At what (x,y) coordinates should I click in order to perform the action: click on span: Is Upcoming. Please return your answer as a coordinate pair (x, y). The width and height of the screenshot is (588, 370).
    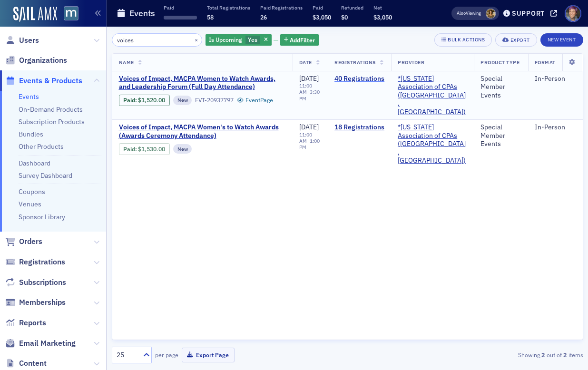
    Looking at the image, I should click on (226, 39).